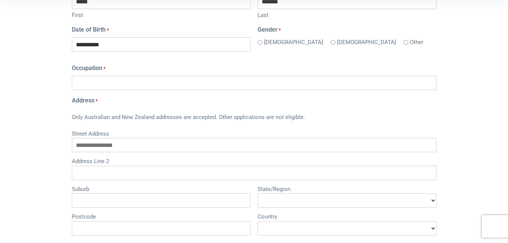  What do you see at coordinates (89, 68) in the screenshot?
I see `label: Occupation` at bounding box center [89, 68].